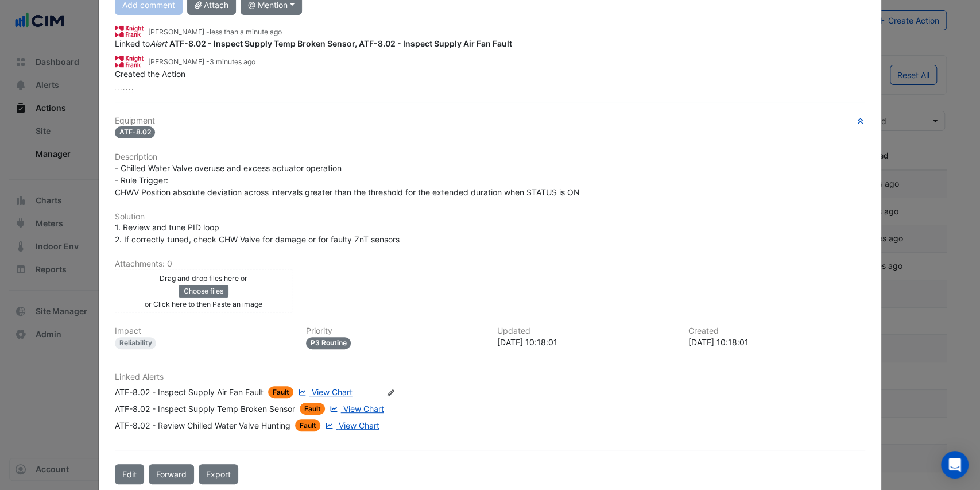 This screenshot has height=490, width=980. I want to click on div: ATF-8.02 - Inspect Supply Temp Broken Sensor, so click(205, 409).